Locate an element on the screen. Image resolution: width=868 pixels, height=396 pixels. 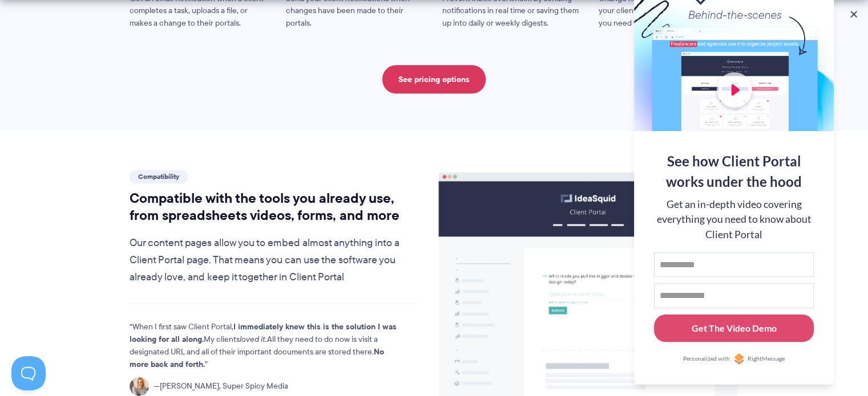
p: Our content pages allow you to embed almost anything into a Client Portal page. That means you ca... is located at coordinates (273, 260).